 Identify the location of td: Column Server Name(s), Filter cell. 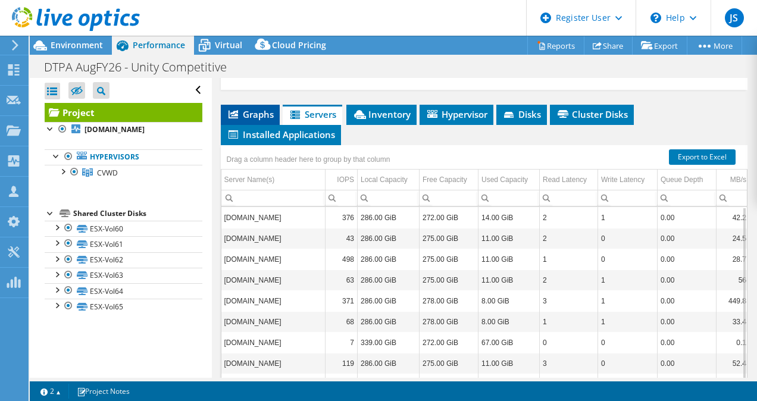
(273, 198).